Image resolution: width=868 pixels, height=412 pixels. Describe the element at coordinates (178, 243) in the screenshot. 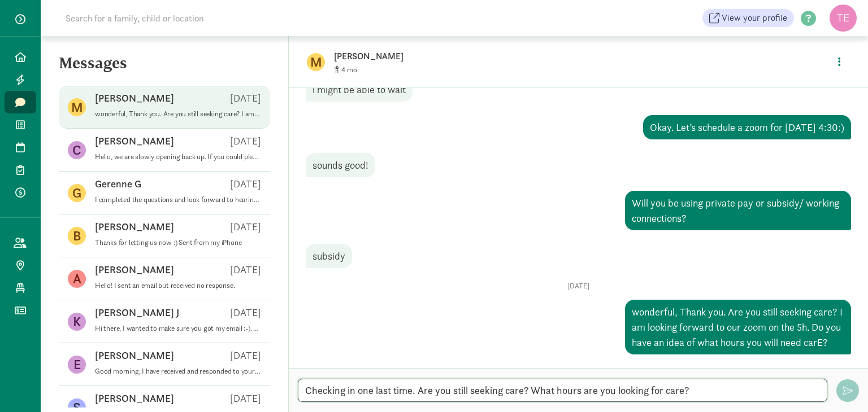

I see `p: Thanks for letting us now :) Sent from my iPhone` at that location.